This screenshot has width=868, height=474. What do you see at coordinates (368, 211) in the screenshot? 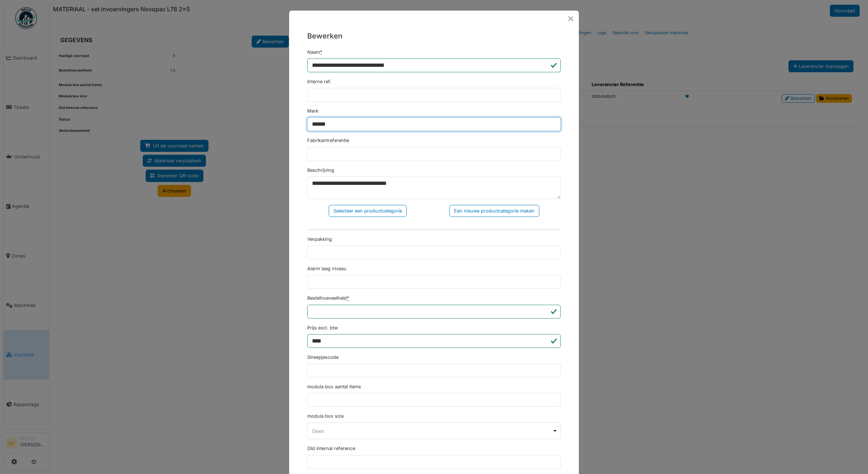
I see `div: Selecteer een productcategorie` at bounding box center [368, 211].